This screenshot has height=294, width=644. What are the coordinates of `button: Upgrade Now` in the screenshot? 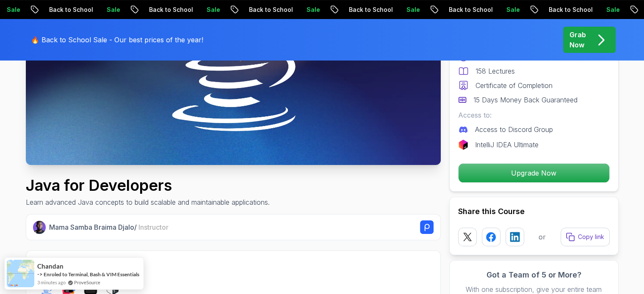 It's located at (534, 173).